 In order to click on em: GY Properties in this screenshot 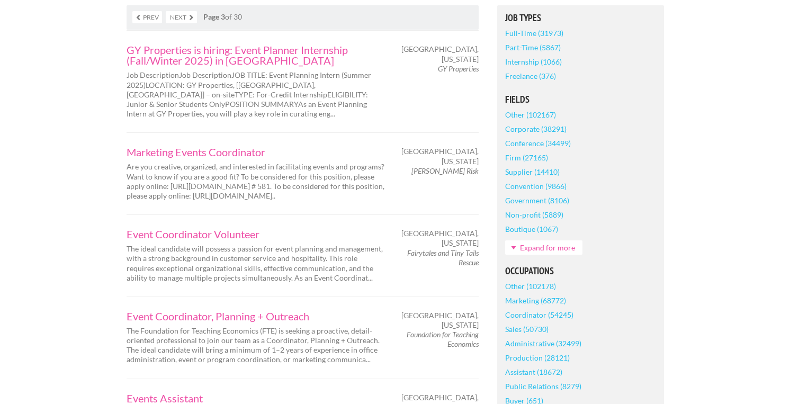, I will do `click(458, 68)`.